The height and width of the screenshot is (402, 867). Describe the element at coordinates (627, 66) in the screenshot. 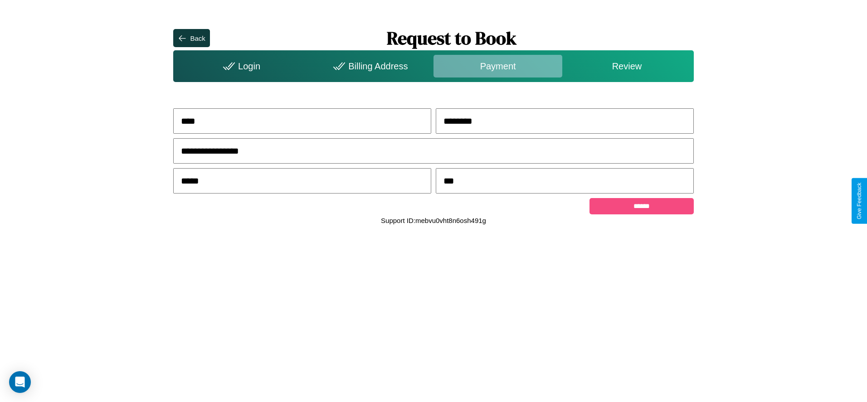

I see `div: Review` at that location.